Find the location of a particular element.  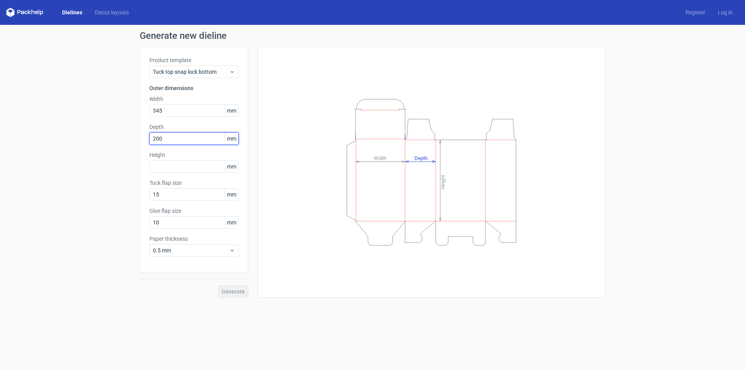

h3: Outer dimensions is located at coordinates (194, 88).